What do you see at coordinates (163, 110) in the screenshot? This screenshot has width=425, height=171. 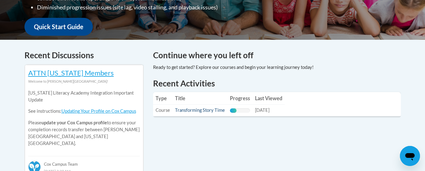 I see `span: Course` at bounding box center [163, 110].